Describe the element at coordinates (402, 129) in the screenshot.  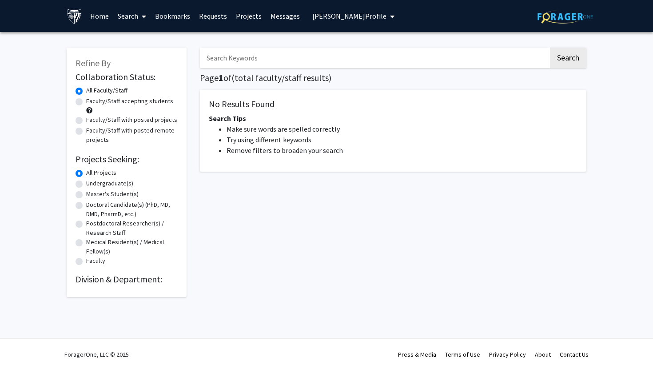
I see `li: Make sure words are spelled correctly` at that location.